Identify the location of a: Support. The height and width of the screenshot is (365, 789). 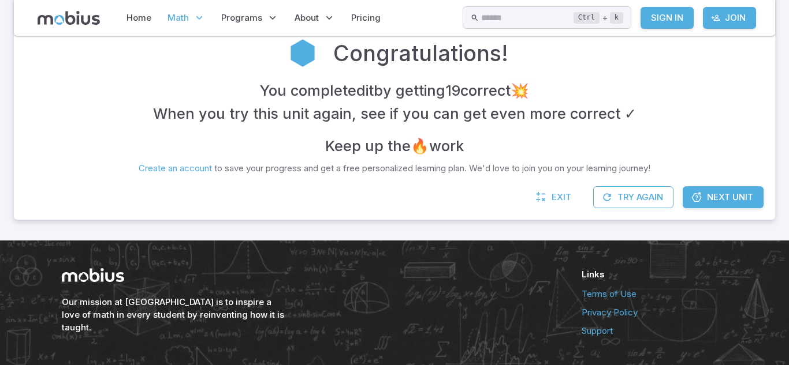
(654, 331).